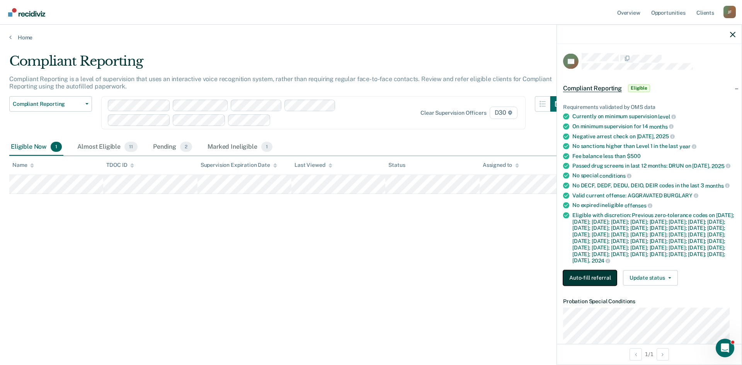 Image resolution: width=742 pixels, height=365 pixels. What do you see at coordinates (654, 206) in the screenshot?
I see `div: No expired ineligible` at bounding box center [654, 206].